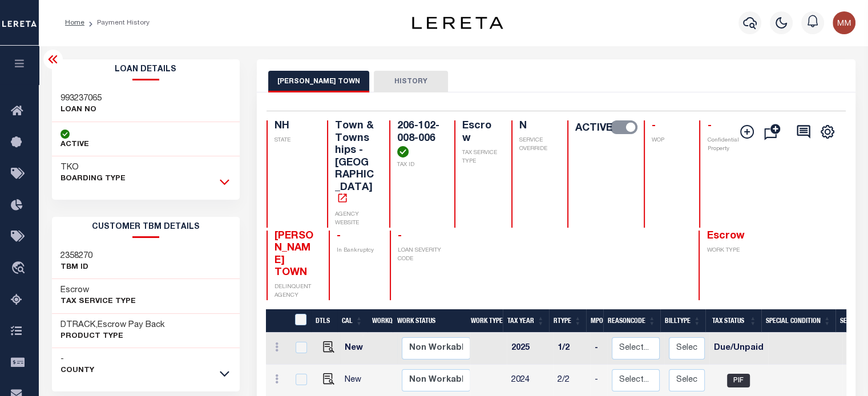  Describe the element at coordinates (294, 127) in the screenshot. I see `h4: NH` at that location.